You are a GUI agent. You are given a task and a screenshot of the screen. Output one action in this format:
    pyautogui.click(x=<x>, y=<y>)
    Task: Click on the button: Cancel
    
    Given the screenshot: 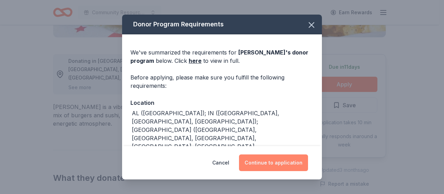 What is the action you would take?
    pyautogui.click(x=221, y=163)
    